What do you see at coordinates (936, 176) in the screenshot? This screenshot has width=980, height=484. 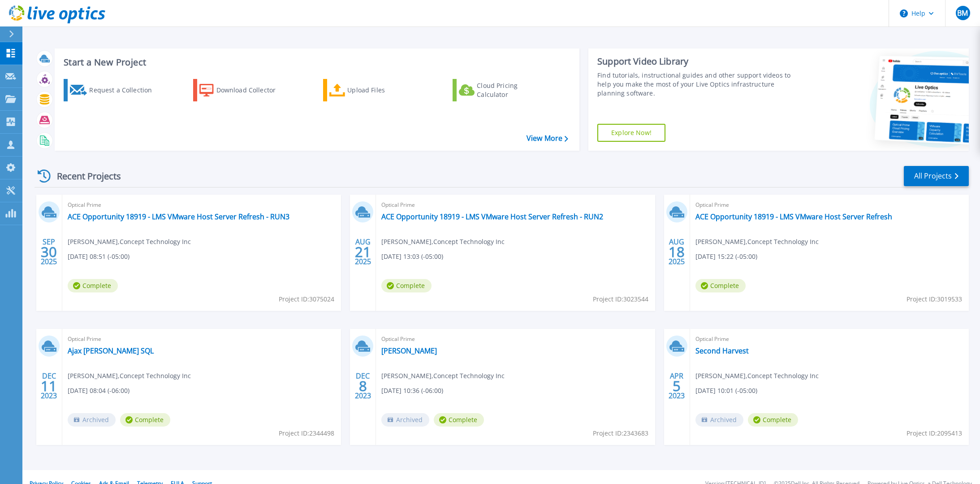 I see `a: All Projects` at bounding box center [936, 176].